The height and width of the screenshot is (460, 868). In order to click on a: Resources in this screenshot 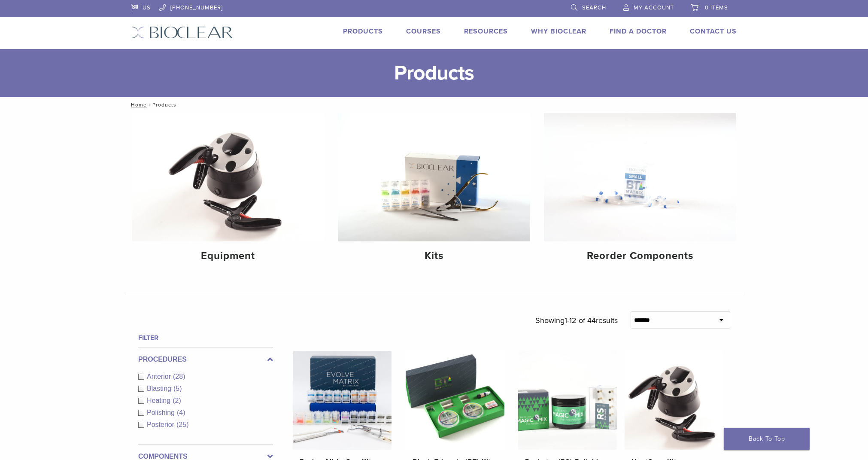, I will do `click(486, 31)`.